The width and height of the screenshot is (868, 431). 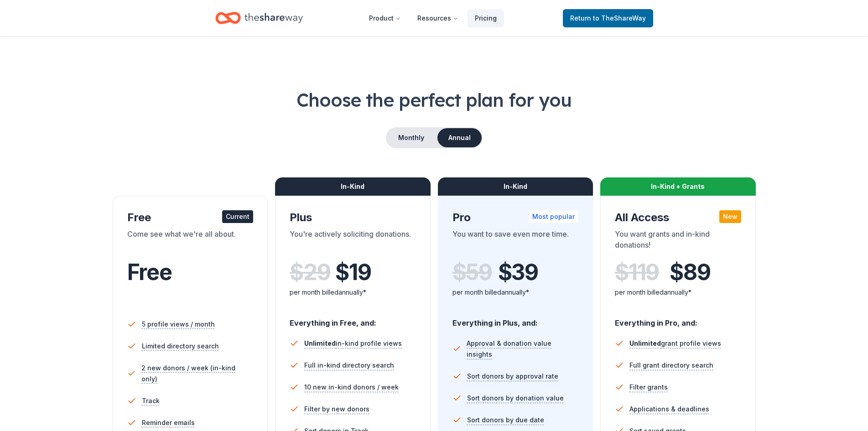 I want to click on span: 5 profile views / month, so click(x=178, y=325).